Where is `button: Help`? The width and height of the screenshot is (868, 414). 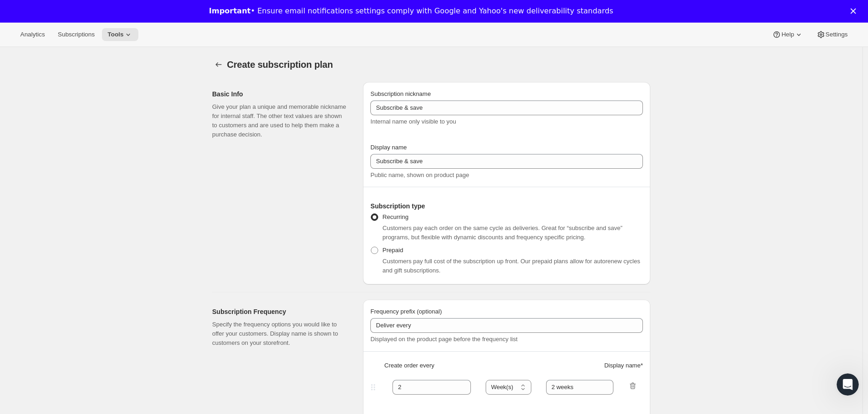
button: Help is located at coordinates (788, 35).